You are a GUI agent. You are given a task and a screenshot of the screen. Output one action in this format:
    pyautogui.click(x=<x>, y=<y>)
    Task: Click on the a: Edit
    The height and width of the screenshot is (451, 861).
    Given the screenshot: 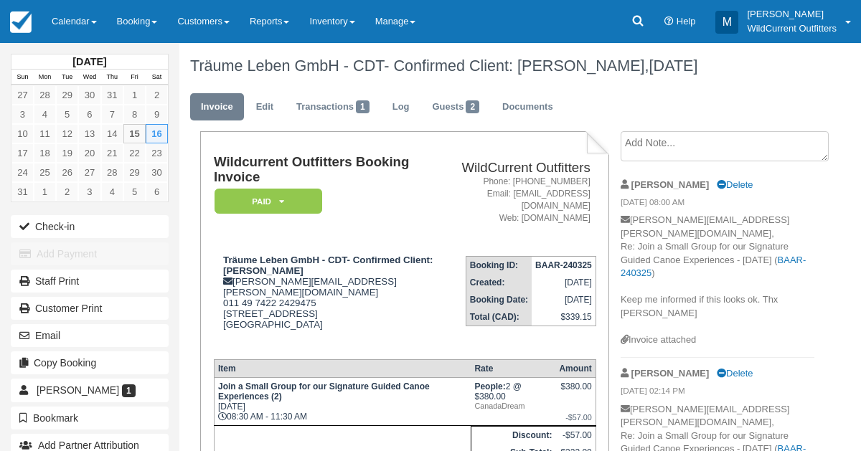 What is the action you would take?
    pyautogui.click(x=265, y=107)
    